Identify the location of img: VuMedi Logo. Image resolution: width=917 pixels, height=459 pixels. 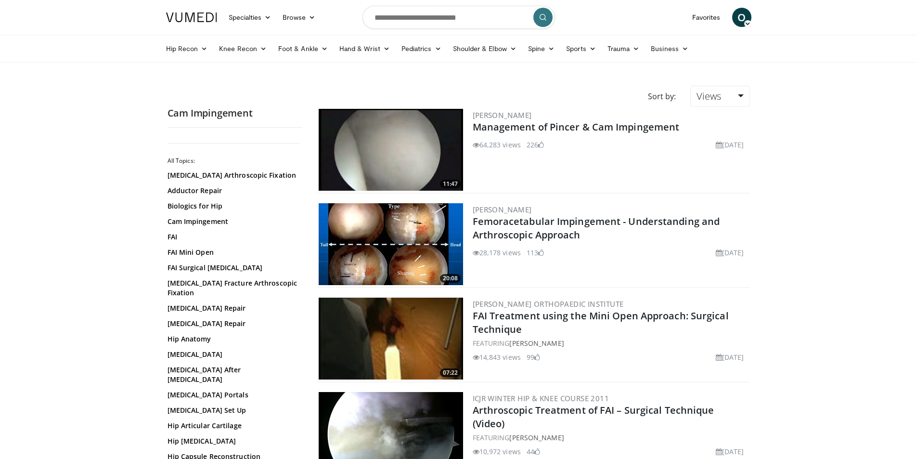
(192, 17).